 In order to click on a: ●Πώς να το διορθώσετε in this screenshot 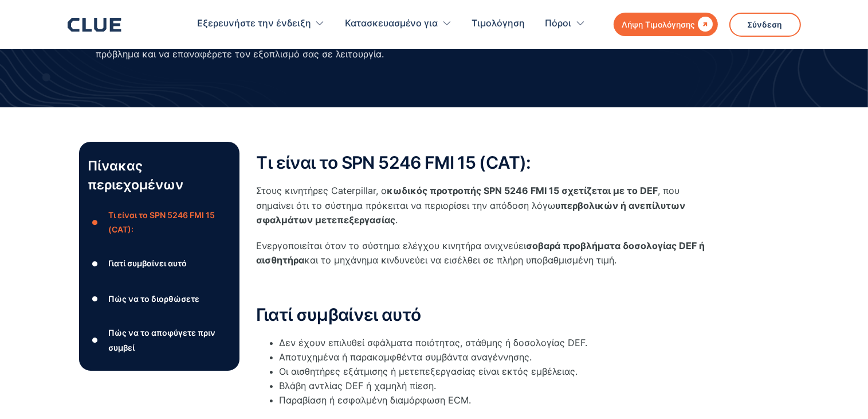, I will do `click(159, 299)`.